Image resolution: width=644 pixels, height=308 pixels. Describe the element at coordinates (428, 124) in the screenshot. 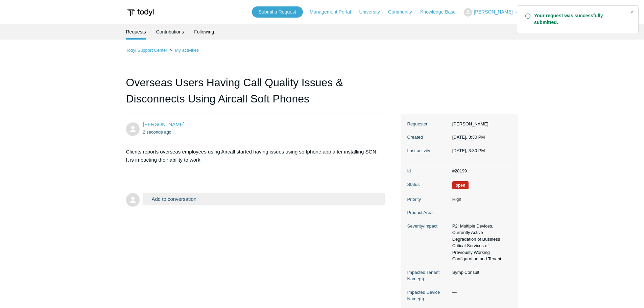

I see `dt: Requester` at that location.